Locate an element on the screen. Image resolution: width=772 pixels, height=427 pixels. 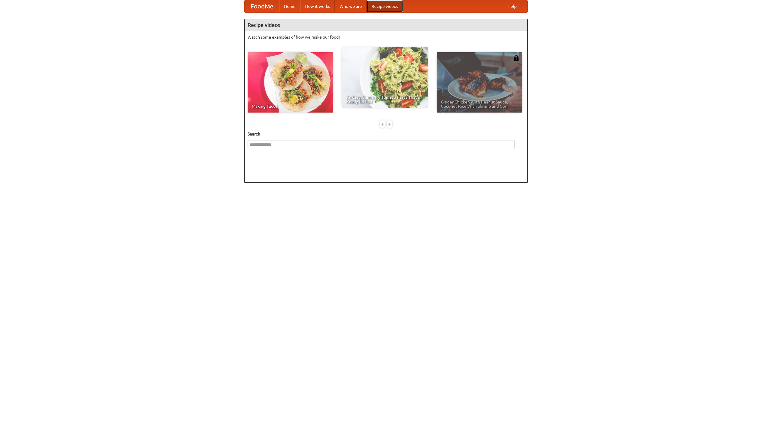
a: Who we are is located at coordinates (351, 6).